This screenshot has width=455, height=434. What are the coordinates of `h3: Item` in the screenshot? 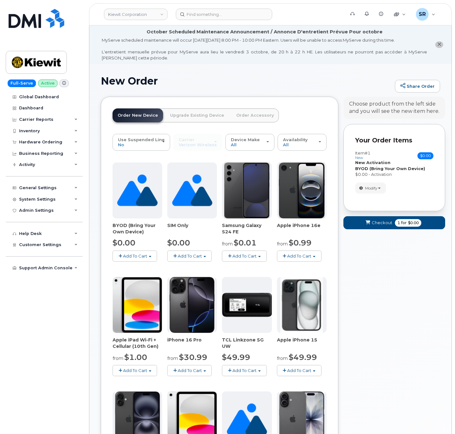 It's located at (363, 155).